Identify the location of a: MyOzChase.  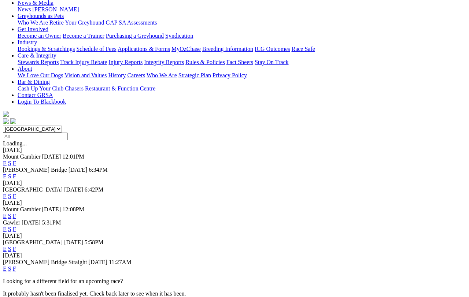
(186, 49).